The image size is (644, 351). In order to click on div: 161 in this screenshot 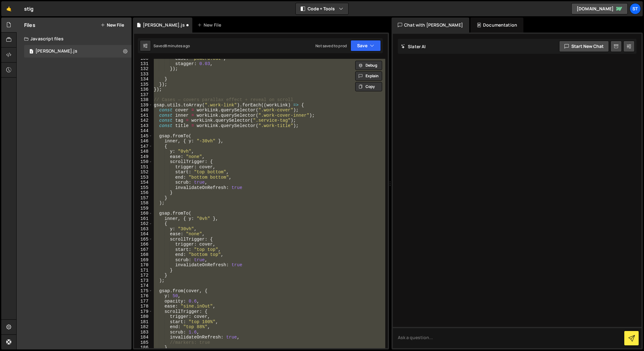, I will do `click(143, 219)`.